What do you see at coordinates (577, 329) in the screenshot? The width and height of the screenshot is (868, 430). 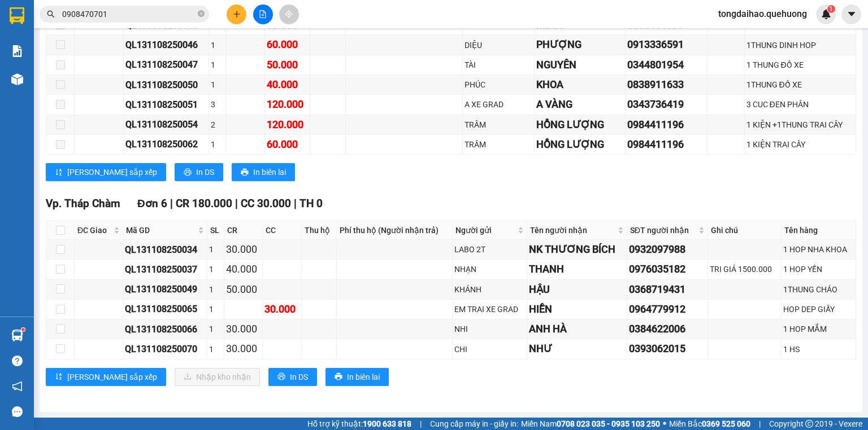 I see `td: ANH HÀ` at bounding box center [577, 329].